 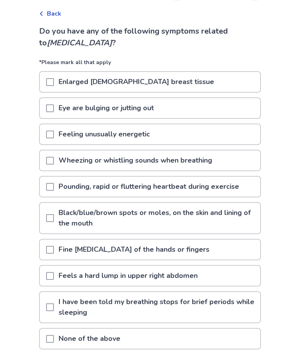 I want to click on p: Feeling unusually energetic, so click(x=104, y=134).